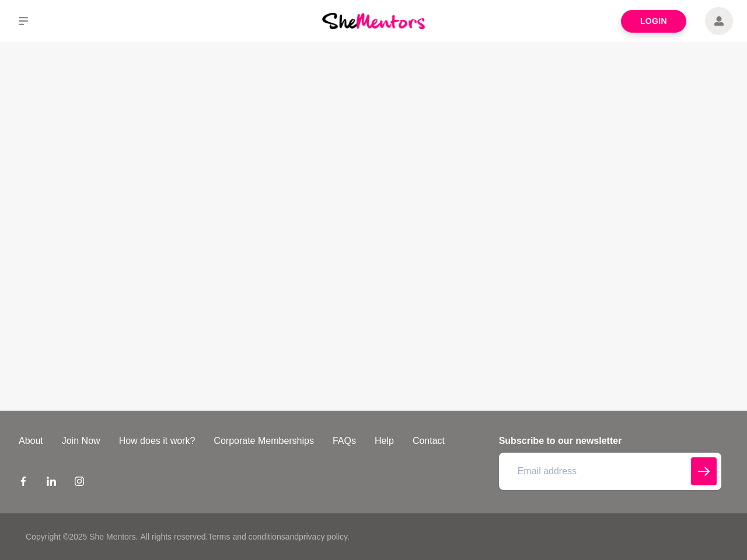 This screenshot has height=560, width=747. What do you see at coordinates (429, 441) in the screenshot?
I see `a: Contact` at bounding box center [429, 441].